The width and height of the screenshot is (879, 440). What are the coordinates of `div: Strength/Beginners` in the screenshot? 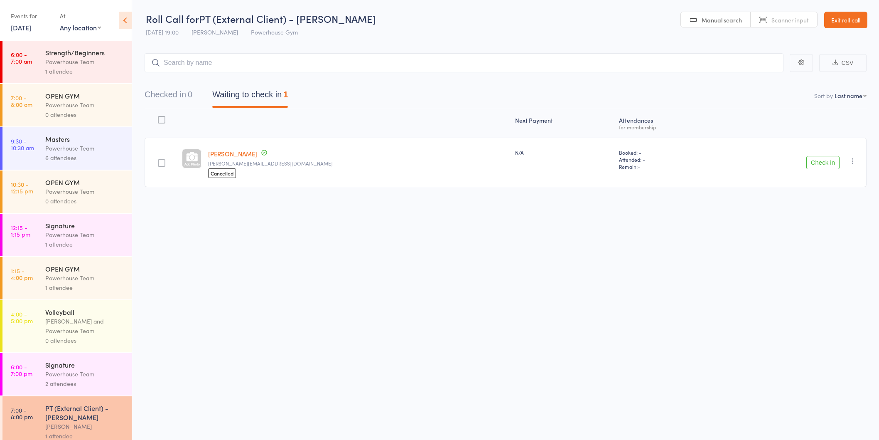 It's located at (85, 52).